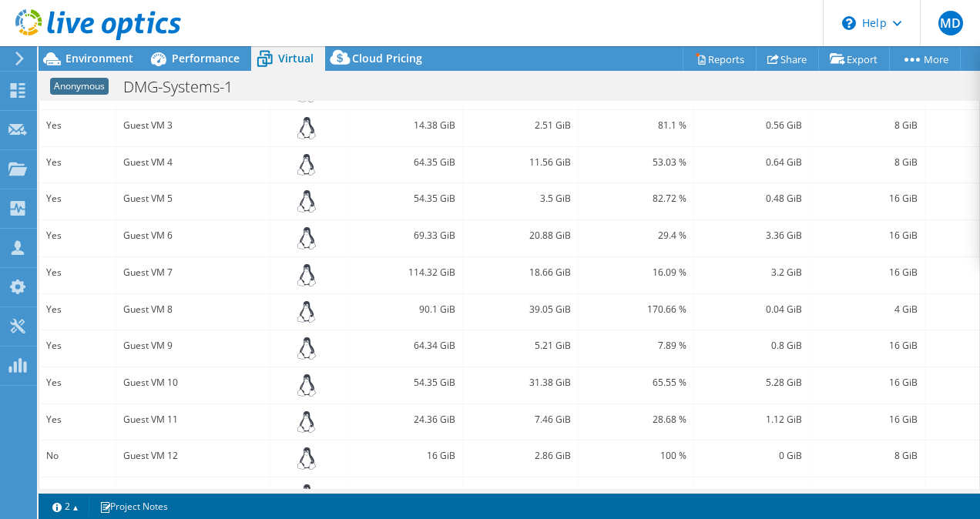 This screenshot has height=519, width=980. I want to click on h1: DMG-Systems-1, so click(187, 87).